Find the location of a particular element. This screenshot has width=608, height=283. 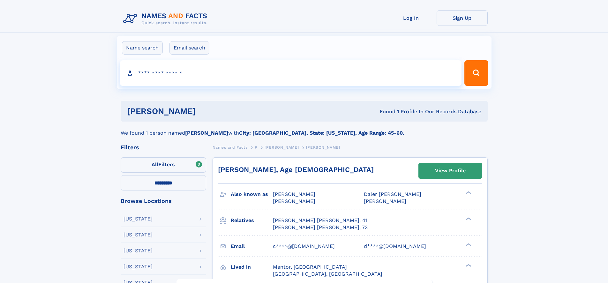

div: Filters is located at coordinates (164, 148).